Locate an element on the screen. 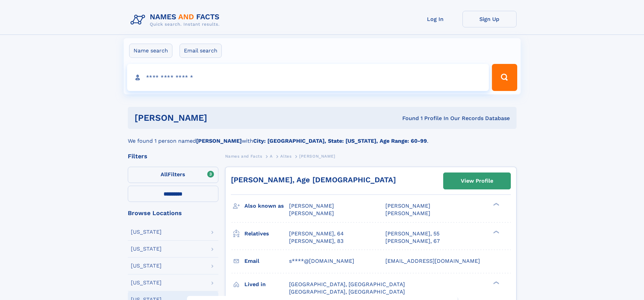 This screenshot has width=644, height=300. a: Log In is located at coordinates (435, 19).